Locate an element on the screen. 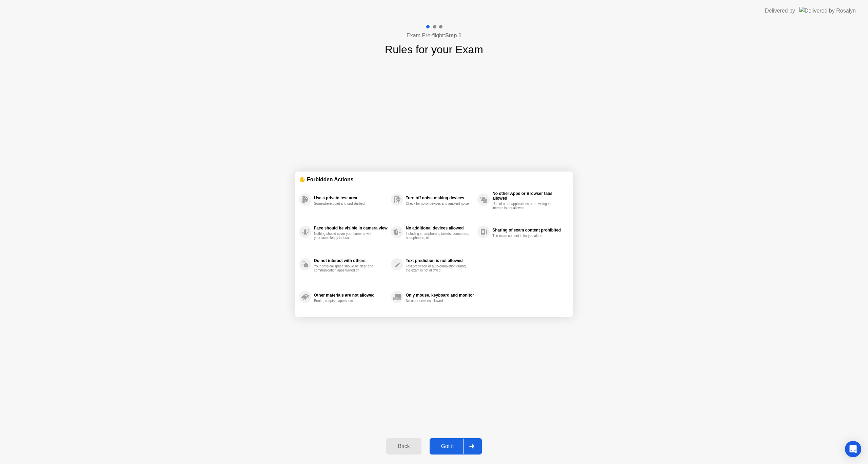 Image resolution: width=868 pixels, height=464 pixels. div: Including smartphones, tablets, computers, headphones, etc. is located at coordinates (438, 236).